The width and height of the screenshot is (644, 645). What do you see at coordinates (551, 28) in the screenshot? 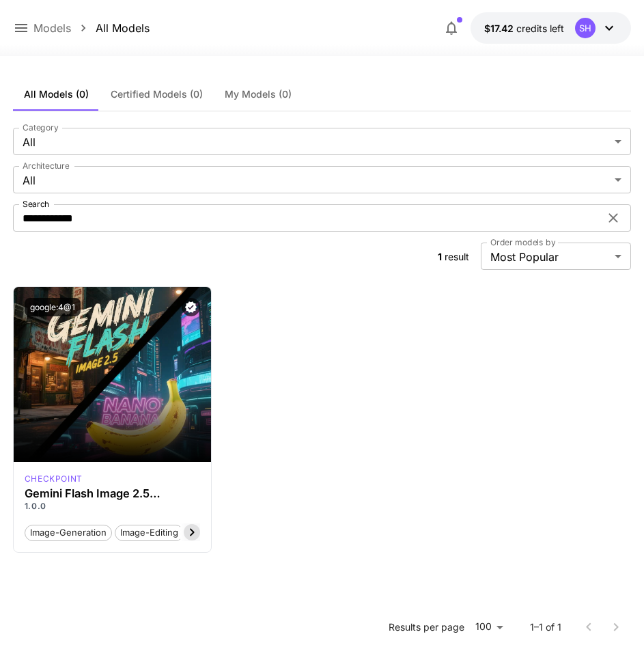
I see `button: $17.4215SH` at bounding box center [551, 28].